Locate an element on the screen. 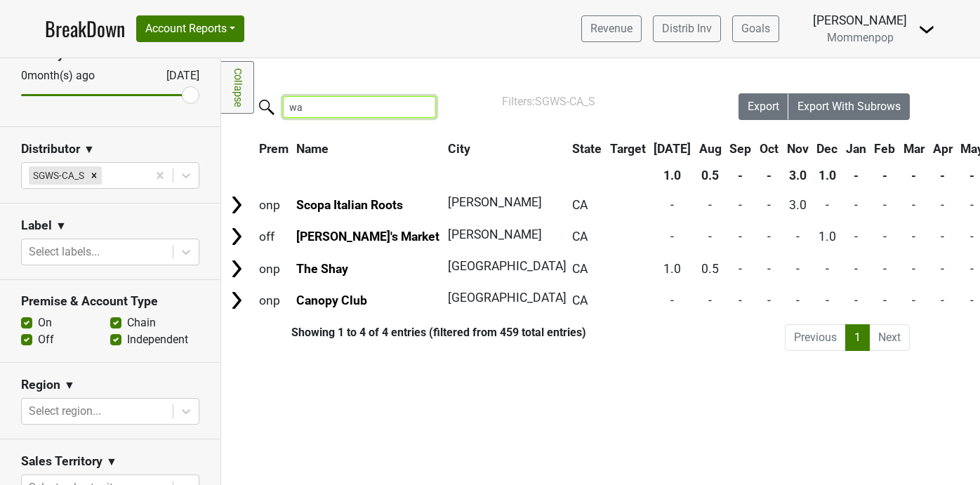 This screenshot has width=980, height=485. div: SGWS-CA_S is located at coordinates (57, 175).